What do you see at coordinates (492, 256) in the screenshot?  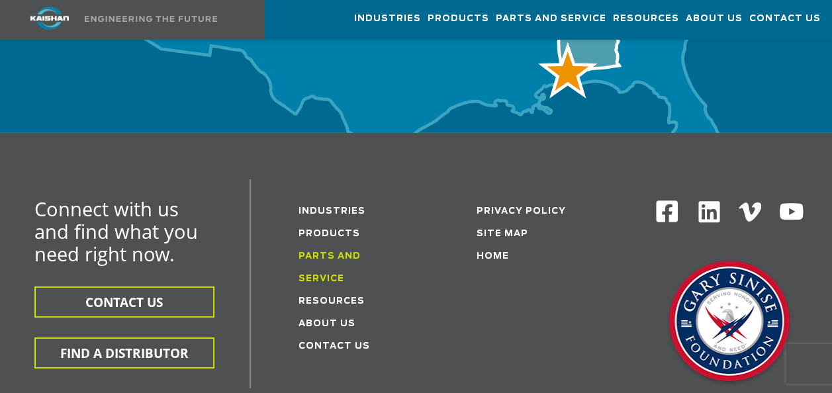 I see `a: Home` at bounding box center [492, 256].